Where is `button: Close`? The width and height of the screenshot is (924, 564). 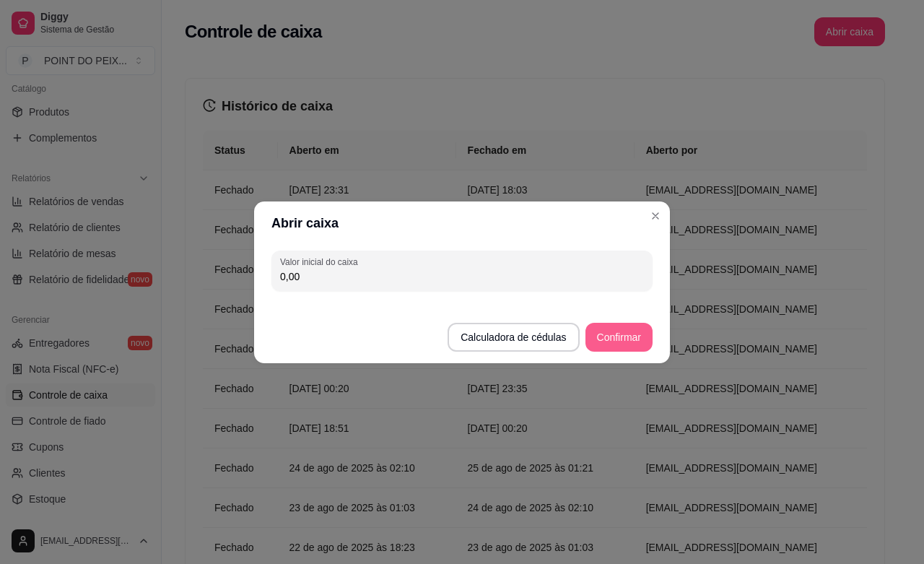
button: Close is located at coordinates (655, 216).